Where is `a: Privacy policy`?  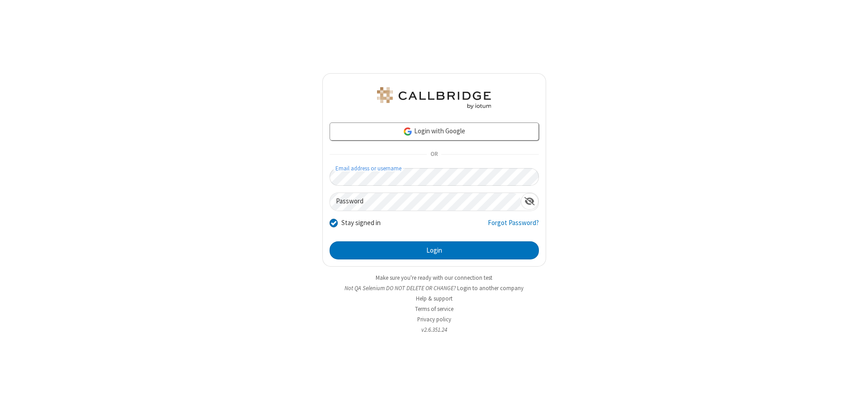 a: Privacy policy is located at coordinates (434, 319).